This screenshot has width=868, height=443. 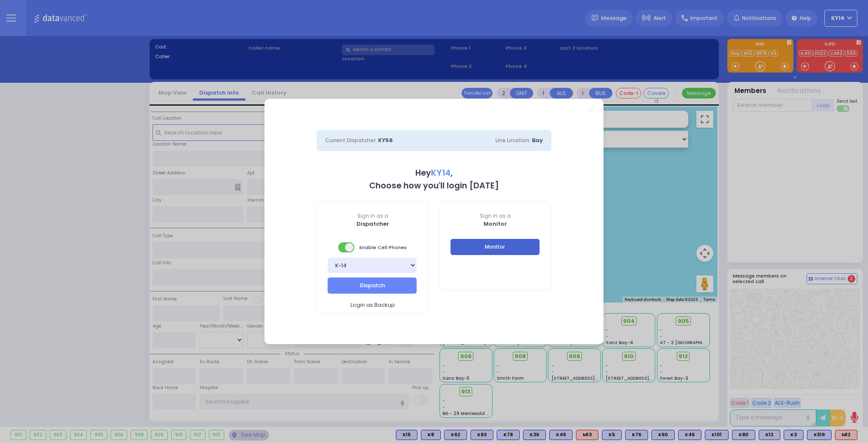 What do you see at coordinates (591, 109) in the screenshot?
I see `a: Close` at bounding box center [591, 109].